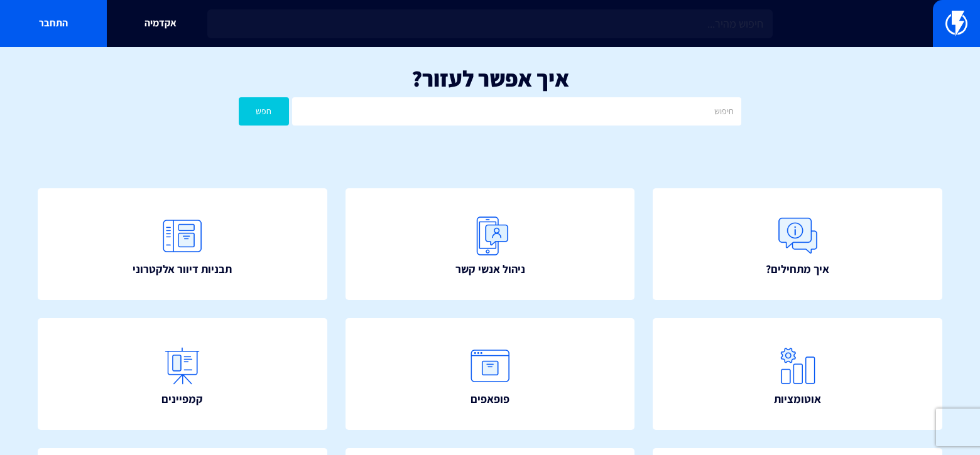 Image resolution: width=980 pixels, height=455 pixels. Describe the element at coordinates (182, 270) in the screenshot. I see `span: תבניות דיוור אלקטרוני` at that location.